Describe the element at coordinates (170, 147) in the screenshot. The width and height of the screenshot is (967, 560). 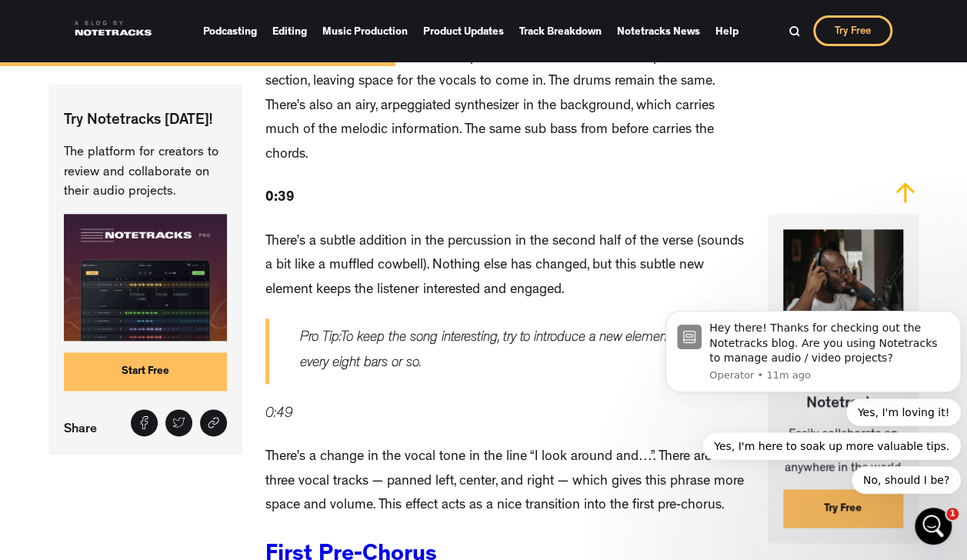
I see `div: Message content` at that location.